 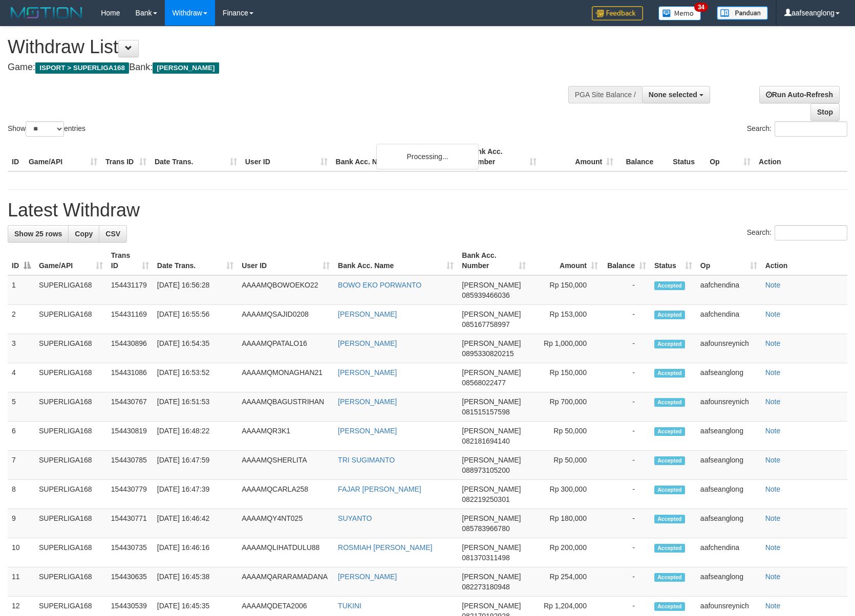 I want to click on th: Date Trans.: activate to sort column ascending, so click(x=195, y=260).